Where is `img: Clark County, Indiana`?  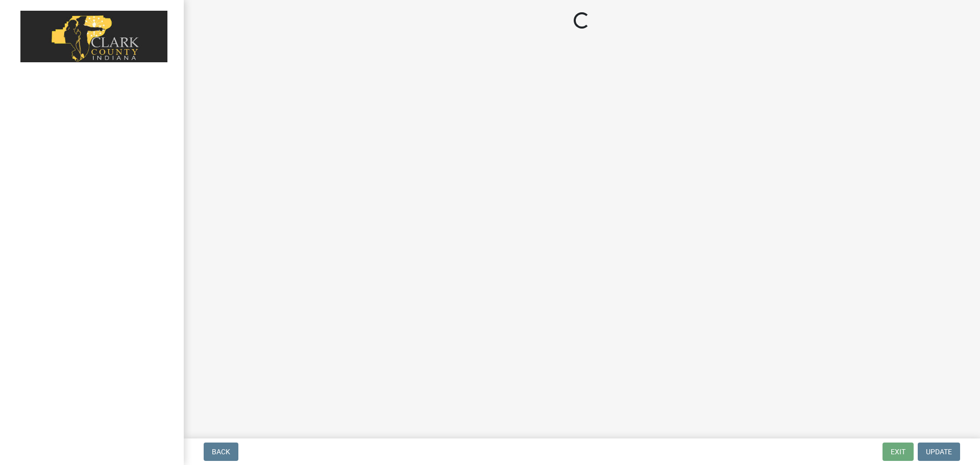 img: Clark County, Indiana is located at coordinates (94, 36).